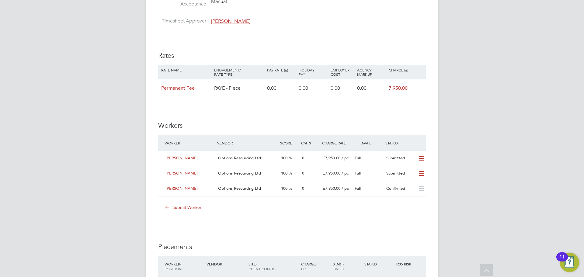 The width and height of the screenshot is (584, 277). What do you see at coordinates (282, 88) in the screenshot?
I see `div: 0.00` at bounding box center [282, 88].